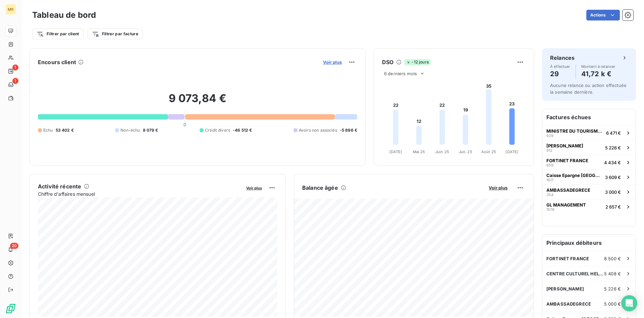 Image resolution: width=644 pixels, height=318 pixels. Describe the element at coordinates (115, 34) in the screenshot. I see `button: Filtrer par facture` at that location.